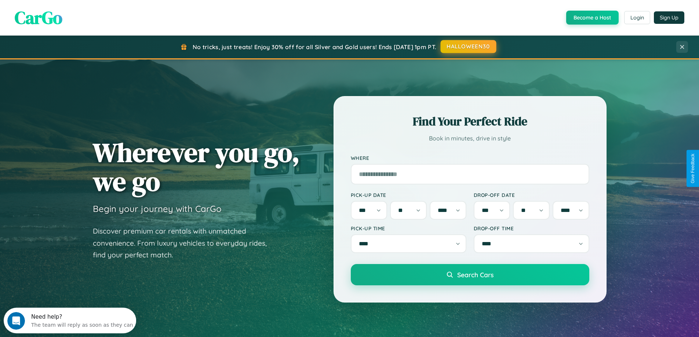 Image resolution: width=699 pixels, height=337 pixels. Describe the element at coordinates (470, 275) in the screenshot. I see `button: Search Cars` at that location.